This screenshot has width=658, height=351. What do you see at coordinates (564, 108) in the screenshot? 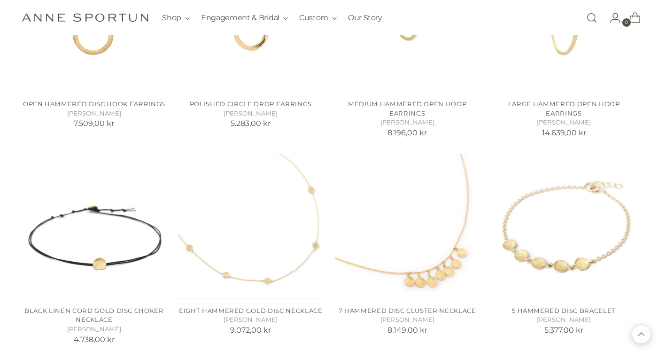
I see `a: Large Hammered Open Hoop Earrings` at bounding box center [564, 108].